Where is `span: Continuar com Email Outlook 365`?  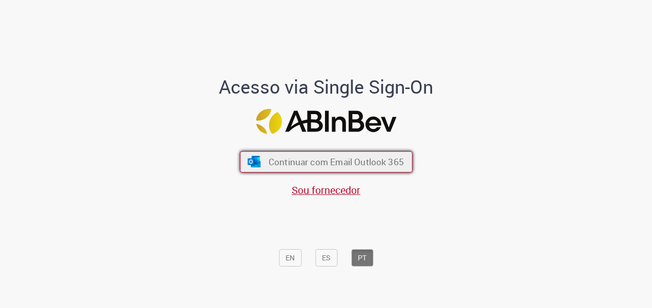
span: Continuar com Email Outlook 365 is located at coordinates (336, 161).